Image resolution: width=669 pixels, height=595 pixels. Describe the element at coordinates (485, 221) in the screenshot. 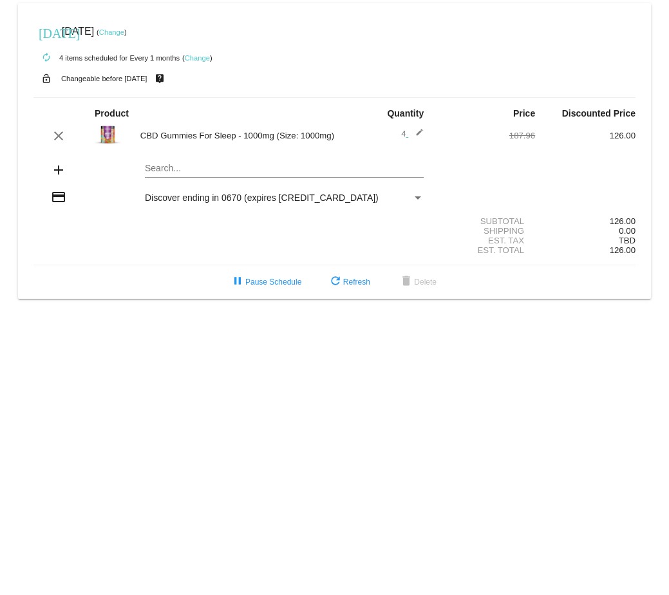

I see `div: Subtotal` at that location.